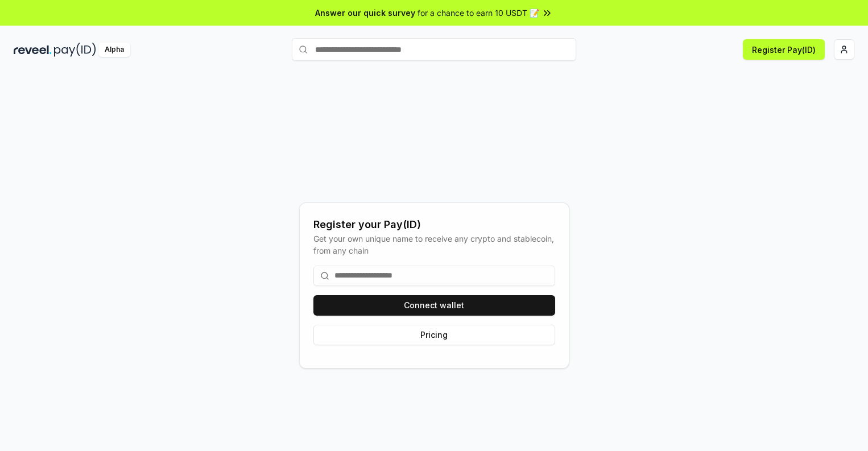 This screenshot has height=451, width=868. I want to click on button: Register Pay(ID), so click(784, 50).